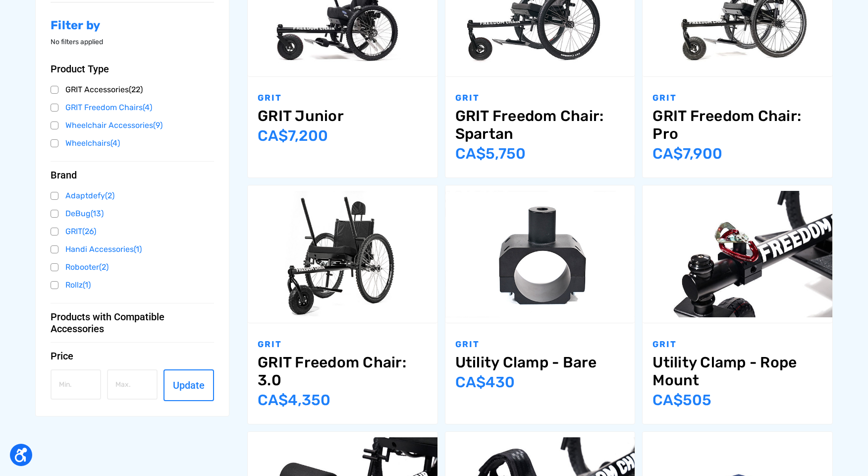 The height and width of the screenshot is (476, 868). I want to click on span: Brand, so click(64, 175).